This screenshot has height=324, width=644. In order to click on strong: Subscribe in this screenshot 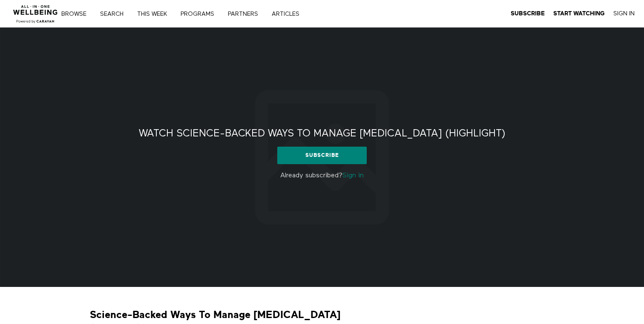, I will do `click(528, 13)`.